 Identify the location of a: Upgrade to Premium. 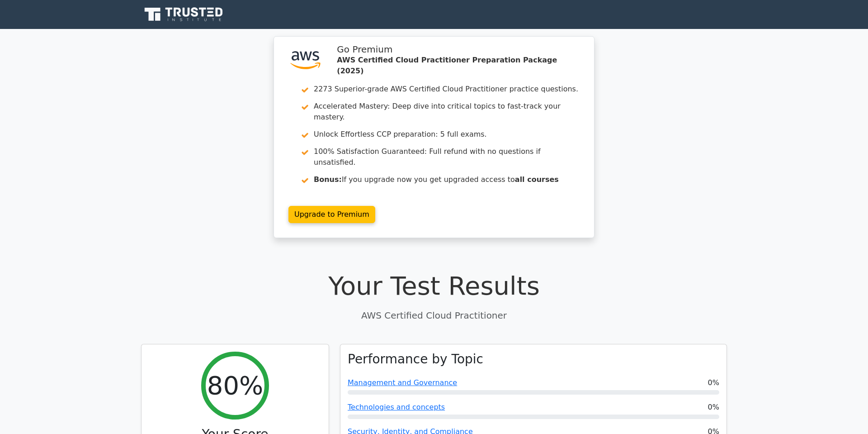
(331, 215).